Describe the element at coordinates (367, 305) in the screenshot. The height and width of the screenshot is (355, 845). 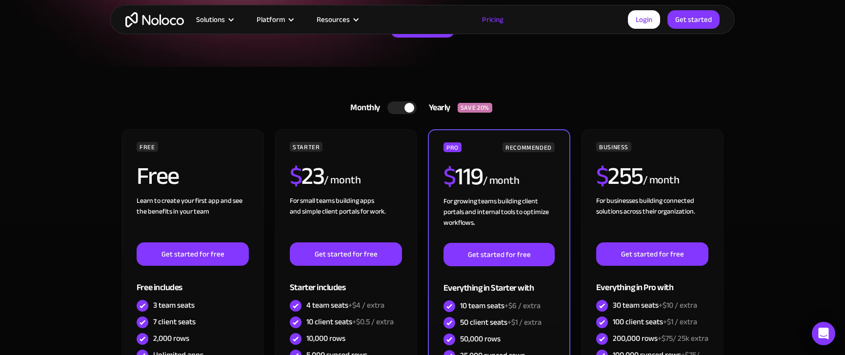
I see `span: +$4 / extra` at that location.